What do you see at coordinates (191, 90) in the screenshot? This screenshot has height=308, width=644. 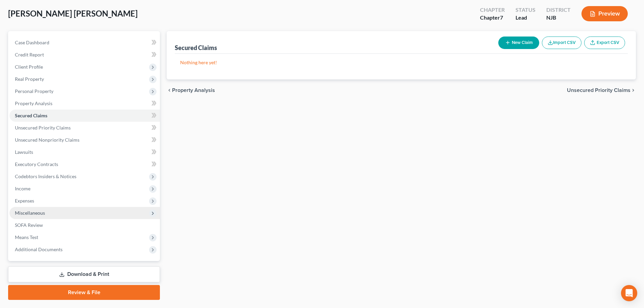 I see `button: chevron_left Property Analysis` at bounding box center [191, 90].